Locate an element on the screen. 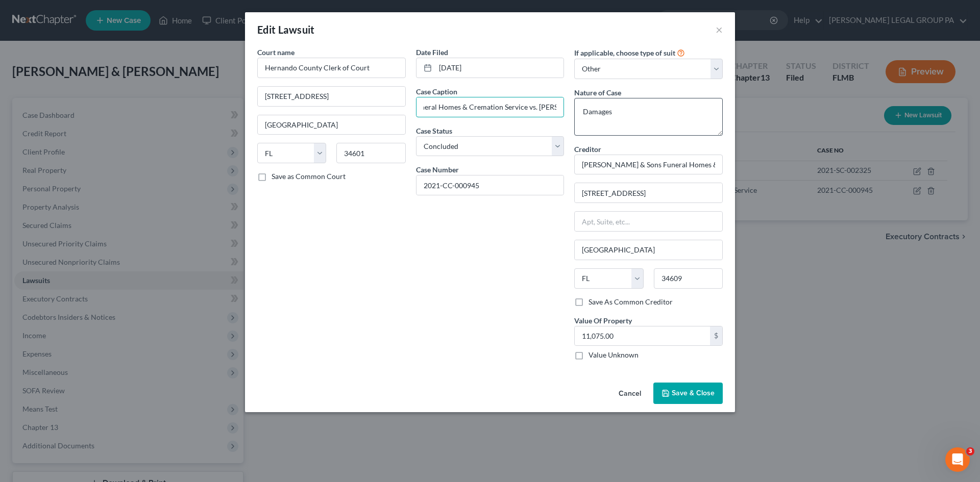 Image resolution: width=980 pixels, height=482 pixels. span: Court name is located at coordinates (276, 52).